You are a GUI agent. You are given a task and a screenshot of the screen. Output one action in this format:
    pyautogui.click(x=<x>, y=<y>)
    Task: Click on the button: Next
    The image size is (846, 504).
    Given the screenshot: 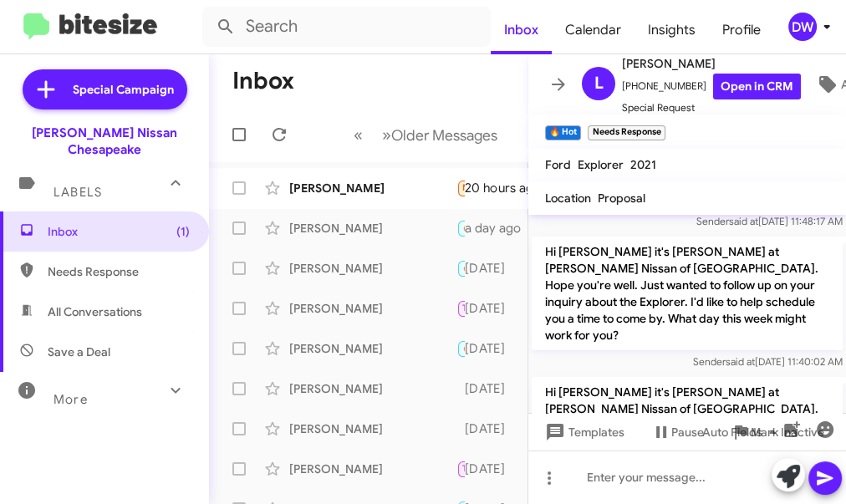 What is the action you would take?
    pyautogui.click(x=440, y=135)
    